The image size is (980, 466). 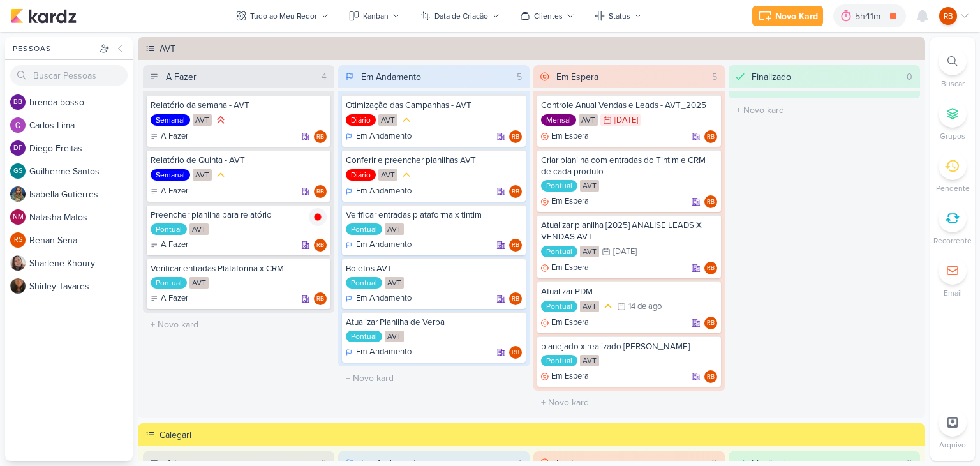 I want to click on div: 5h41m, so click(x=870, y=16).